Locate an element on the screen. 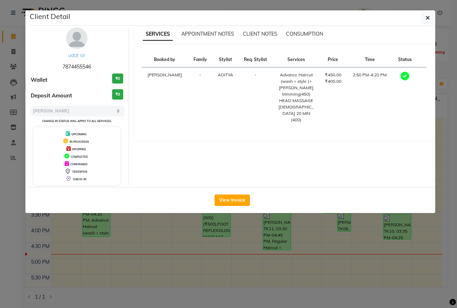 Image resolution: width=457 pixels, height=308 pixels. th: Price is located at coordinates (333, 60).